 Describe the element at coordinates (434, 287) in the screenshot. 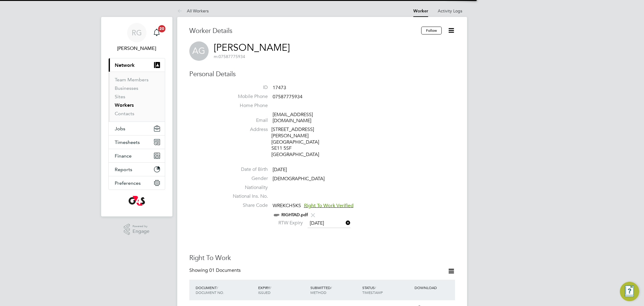

I see `div: DOWNLOAD` at that location.